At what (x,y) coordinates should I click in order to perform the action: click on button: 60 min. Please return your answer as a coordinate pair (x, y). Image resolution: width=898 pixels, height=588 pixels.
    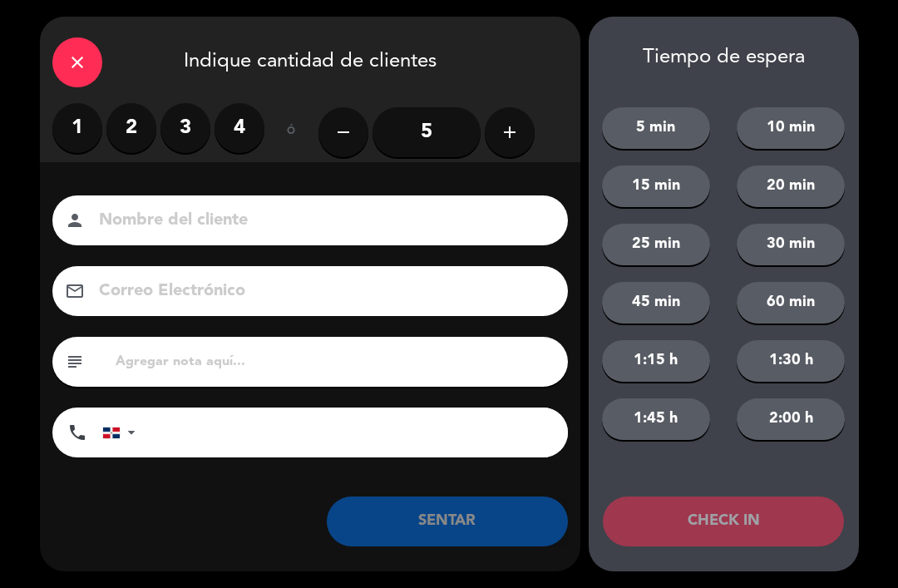
    Looking at the image, I should click on (792, 303).